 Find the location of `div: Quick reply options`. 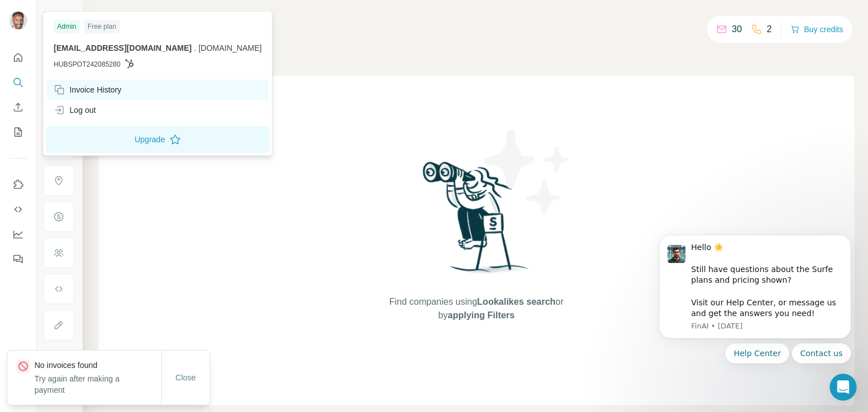

div: Quick reply options is located at coordinates (113, 156).